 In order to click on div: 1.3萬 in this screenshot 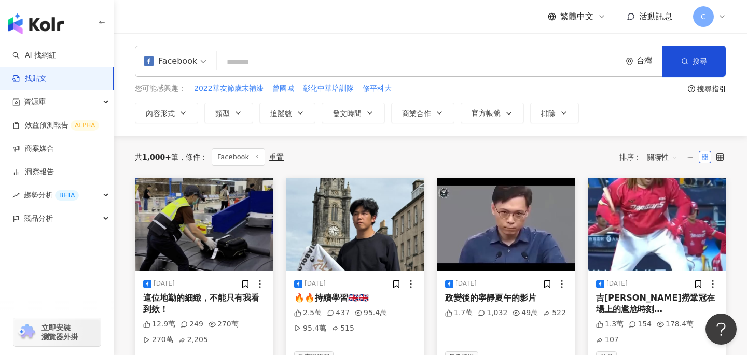, I will do `click(610, 325)`.